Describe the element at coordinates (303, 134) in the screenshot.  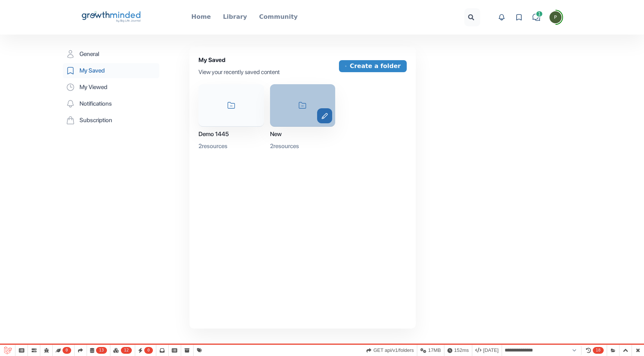
I see `div: New` at that location.